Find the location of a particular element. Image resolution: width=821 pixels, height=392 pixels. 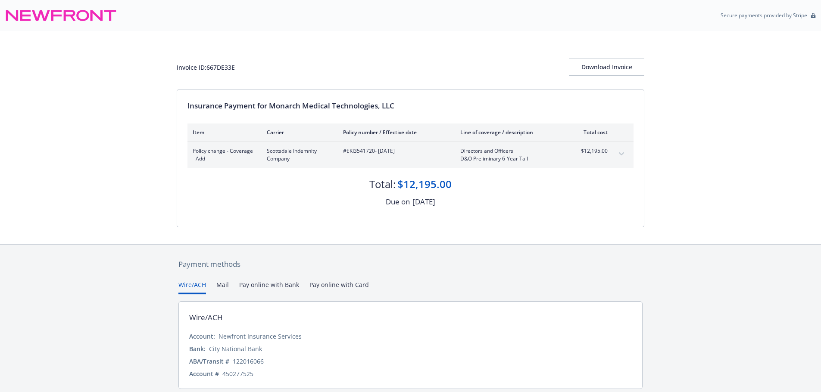

span: $12,195.00 is located at coordinates (591, 151).